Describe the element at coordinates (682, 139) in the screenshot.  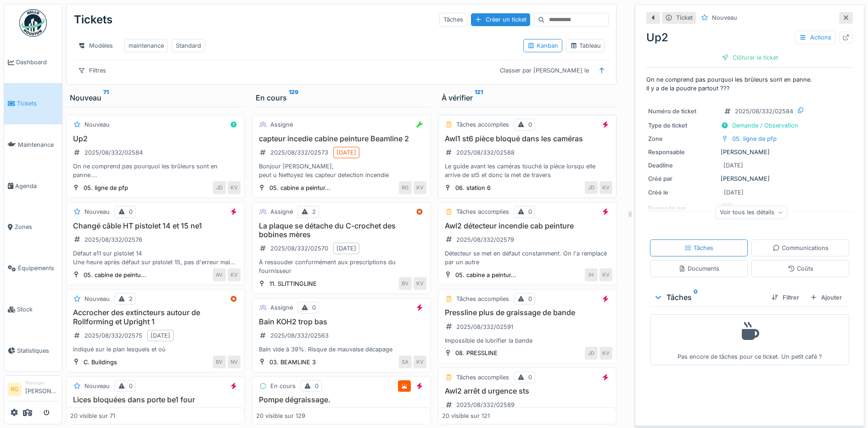
I see `div: Zone` at that location.